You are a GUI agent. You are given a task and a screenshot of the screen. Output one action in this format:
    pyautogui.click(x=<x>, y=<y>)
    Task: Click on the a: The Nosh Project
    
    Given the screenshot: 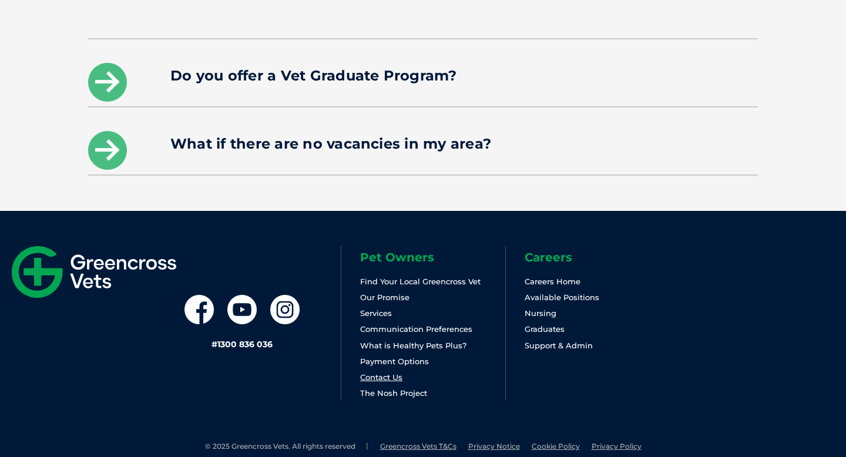 What is the action you would take?
    pyautogui.click(x=394, y=393)
    